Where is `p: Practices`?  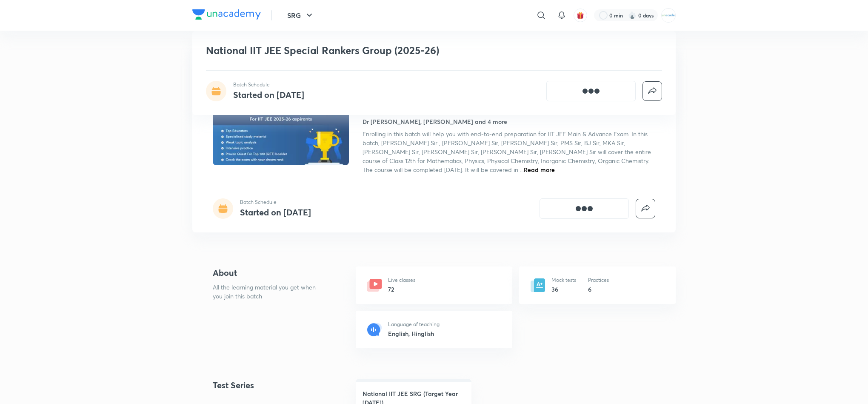
p: Practices is located at coordinates (598, 280).